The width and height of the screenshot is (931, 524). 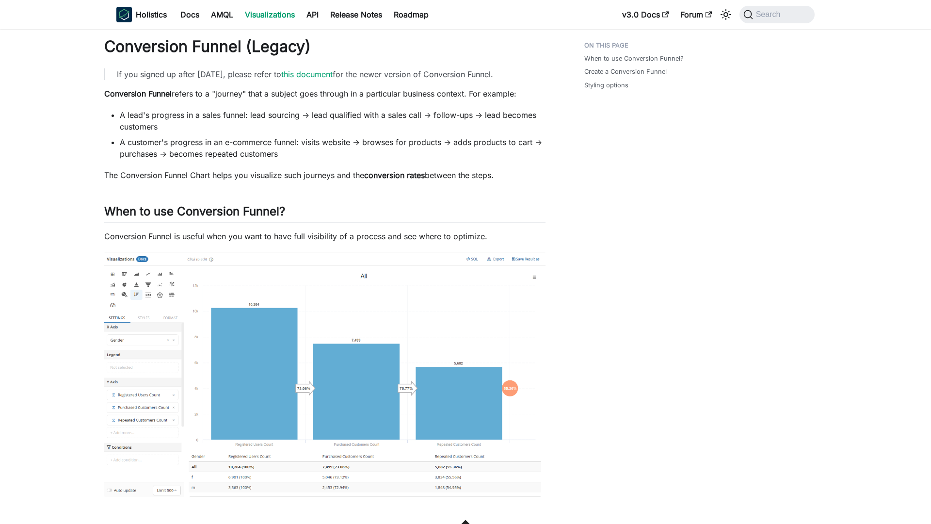 What do you see at coordinates (325, 94) in the screenshot?
I see `p: refers to a "journey" that a subject goes through in a particular business context. For example:` at bounding box center [325, 94].